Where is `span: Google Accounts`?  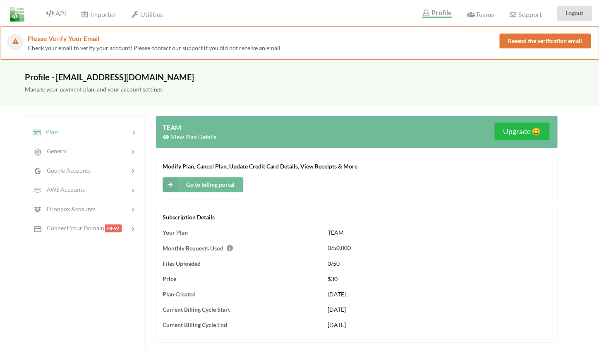
span: Google Accounts is located at coordinates (66, 170).